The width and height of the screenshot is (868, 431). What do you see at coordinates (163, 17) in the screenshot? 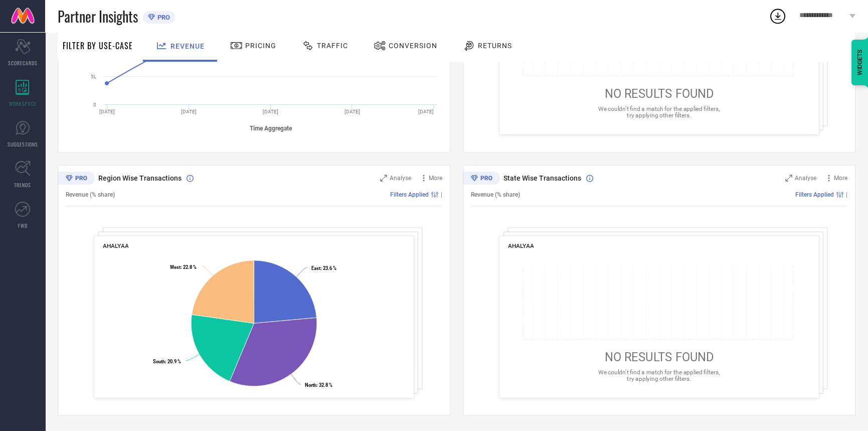
I see `span: PRO` at bounding box center [163, 17].